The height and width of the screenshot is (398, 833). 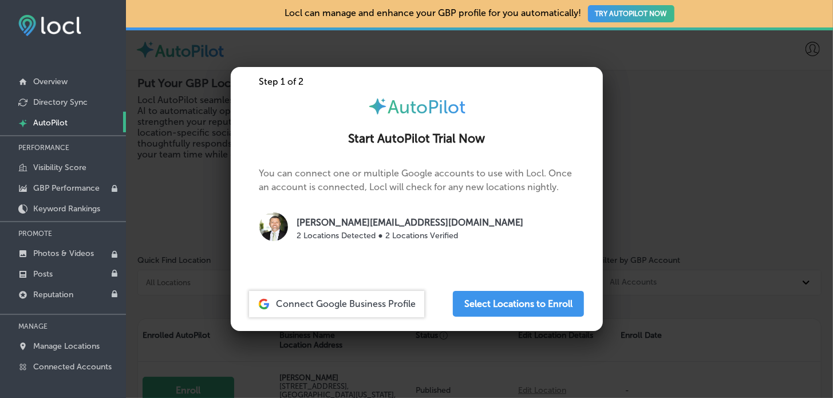 I want to click on p: AutoPilot, so click(x=50, y=123).